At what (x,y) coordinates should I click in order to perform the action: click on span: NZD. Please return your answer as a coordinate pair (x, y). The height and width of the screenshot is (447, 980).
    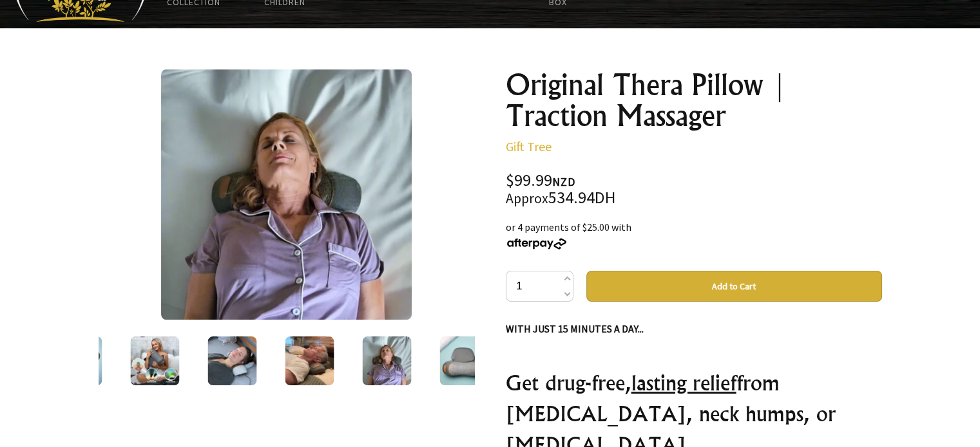
    Looking at the image, I should click on (563, 181).